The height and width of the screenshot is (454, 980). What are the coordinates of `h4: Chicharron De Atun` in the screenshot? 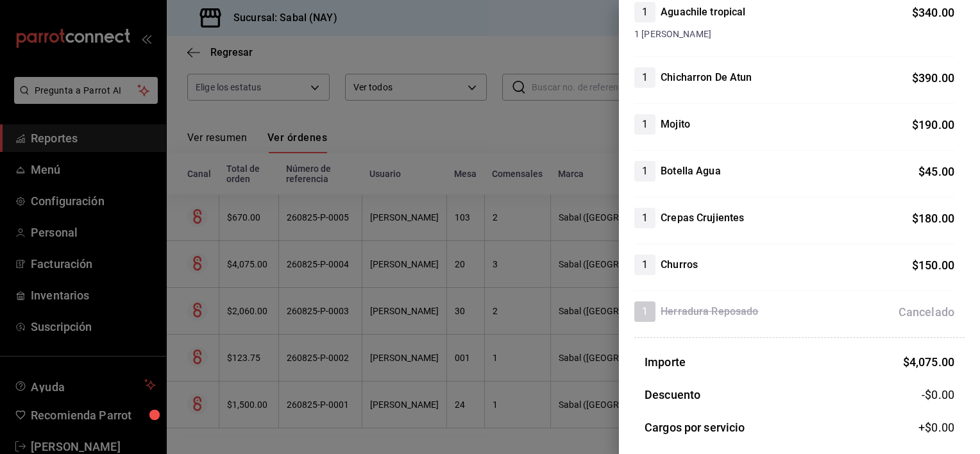 It's located at (707, 78).